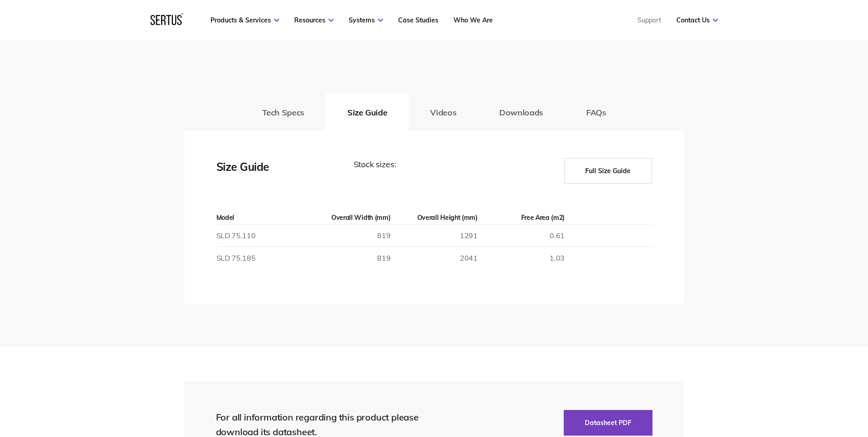 This screenshot has width=868, height=437. I want to click on button: Datasheet PDF, so click(608, 423).